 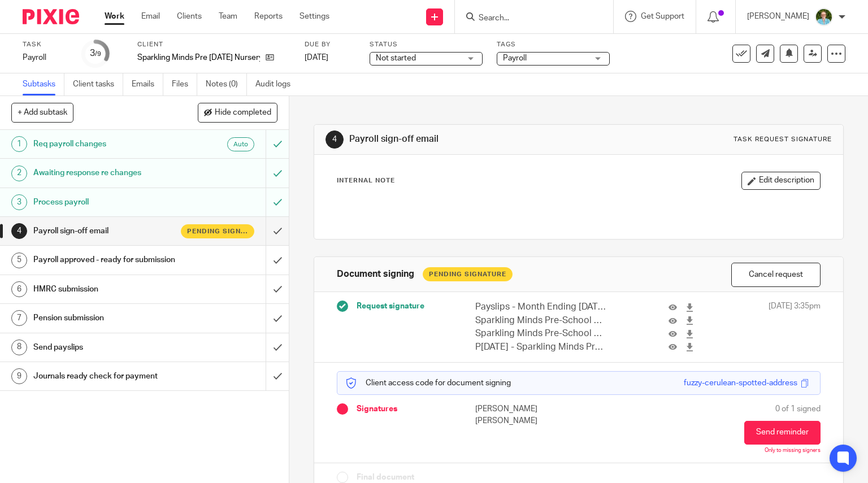 I want to click on label: Task, so click(x=45, y=44).